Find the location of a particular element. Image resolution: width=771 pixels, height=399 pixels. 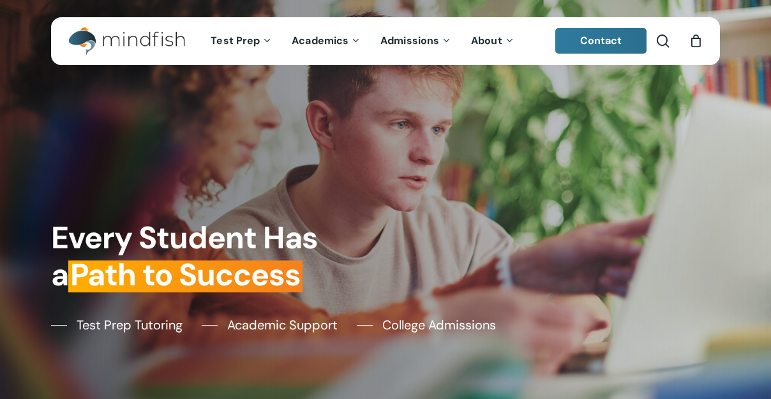

span: Test Prep Tutoring is located at coordinates (130, 325).